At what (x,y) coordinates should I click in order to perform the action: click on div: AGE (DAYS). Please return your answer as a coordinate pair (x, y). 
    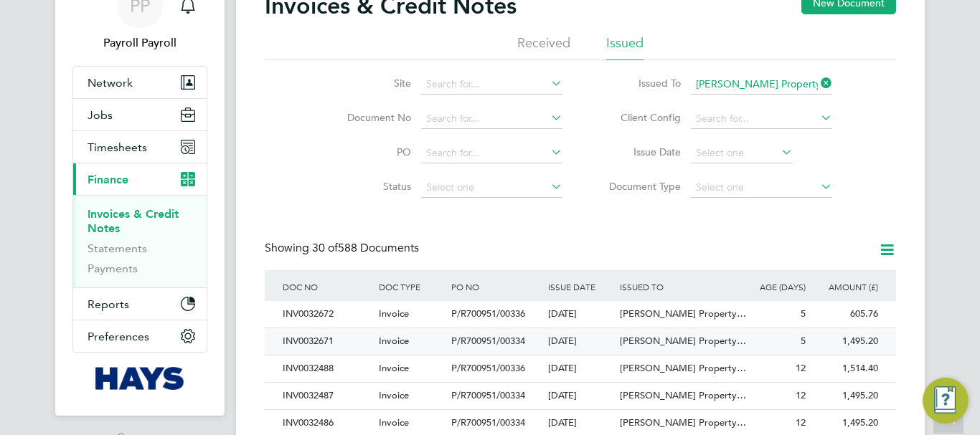
    Looking at the image, I should click on (773, 287).